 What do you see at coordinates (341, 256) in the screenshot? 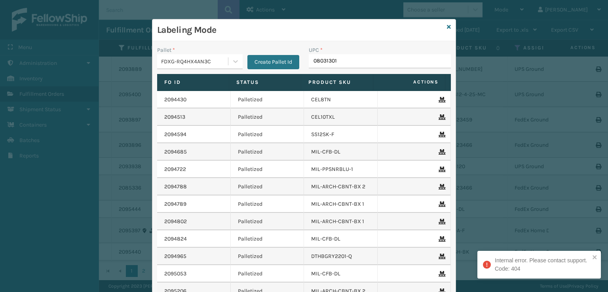
I see `td: DTHBGRY2201-Q` at bounding box center [341, 256].